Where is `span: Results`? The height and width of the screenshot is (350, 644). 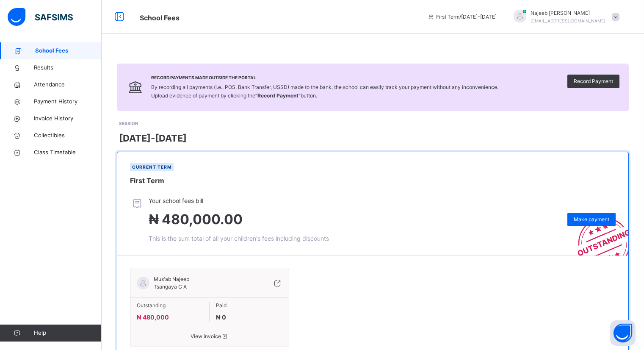
span: Results is located at coordinates (68, 68).